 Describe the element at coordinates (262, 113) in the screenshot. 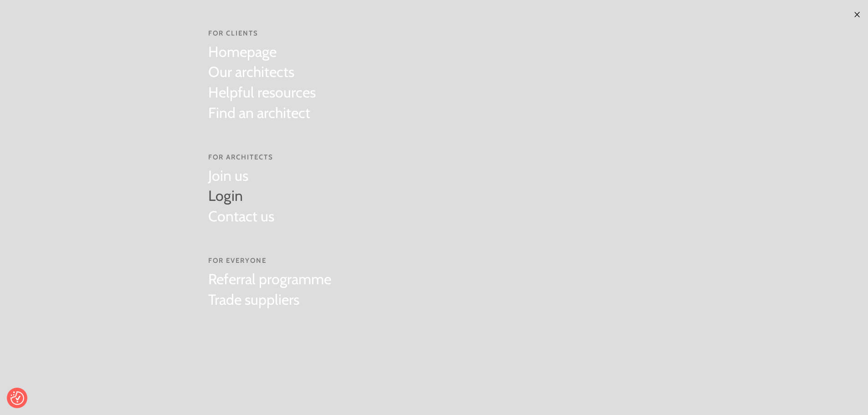

I see `a: Find an architect` at that location.